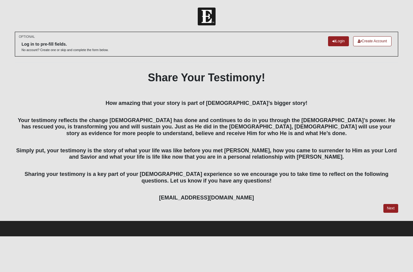  Describe the element at coordinates (27, 37) in the screenshot. I see `small: OPTIONAL` at that location.